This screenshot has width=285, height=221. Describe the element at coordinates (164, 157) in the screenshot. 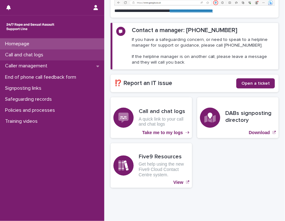

I see `h3: Five9 Resources` at that location.